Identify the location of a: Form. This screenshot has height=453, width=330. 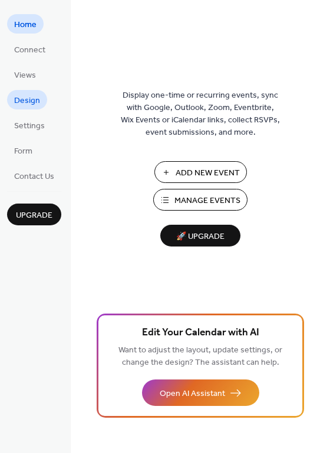
(23, 150).